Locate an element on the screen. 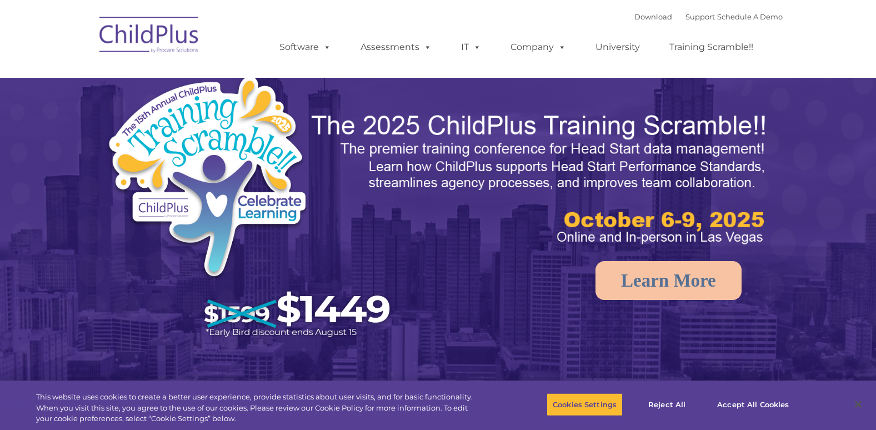  a: IT is located at coordinates (471, 47).